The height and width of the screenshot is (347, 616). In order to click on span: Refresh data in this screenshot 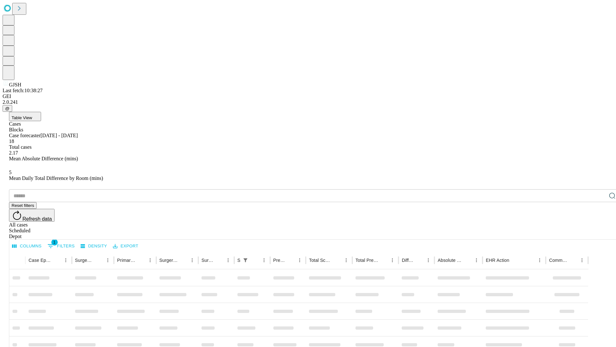, I will do `click(37, 219)`.